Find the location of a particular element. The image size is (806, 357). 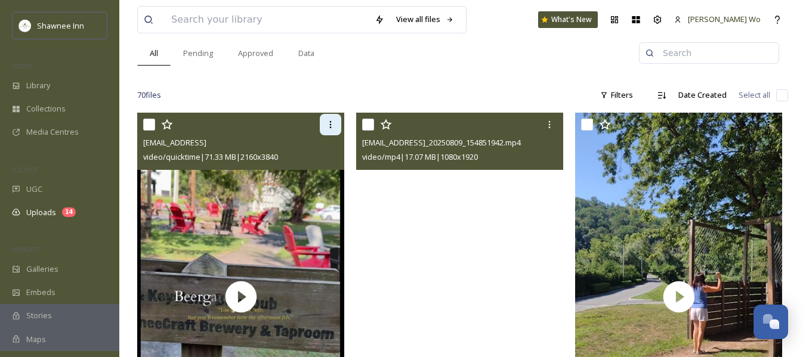

input: Search is located at coordinates (715, 53).